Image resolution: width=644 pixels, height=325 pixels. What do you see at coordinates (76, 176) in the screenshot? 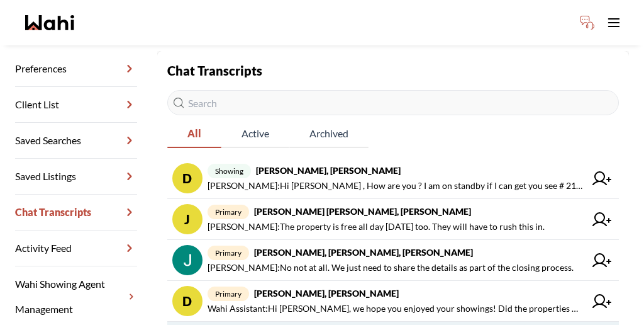
I see `a: Saved Listings` at bounding box center [76, 176].